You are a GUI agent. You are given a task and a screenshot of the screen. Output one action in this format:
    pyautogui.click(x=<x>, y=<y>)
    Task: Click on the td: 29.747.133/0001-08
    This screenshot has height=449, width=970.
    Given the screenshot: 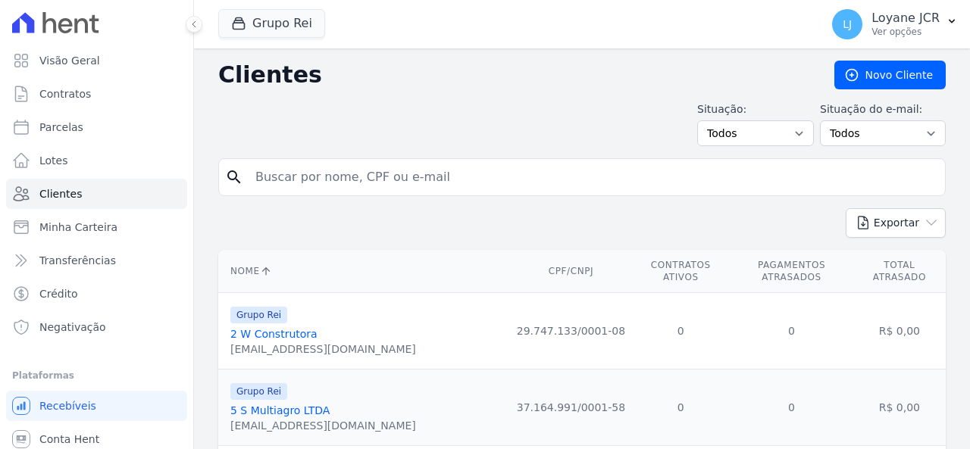 What is the action you would take?
    pyautogui.click(x=571, y=331)
    